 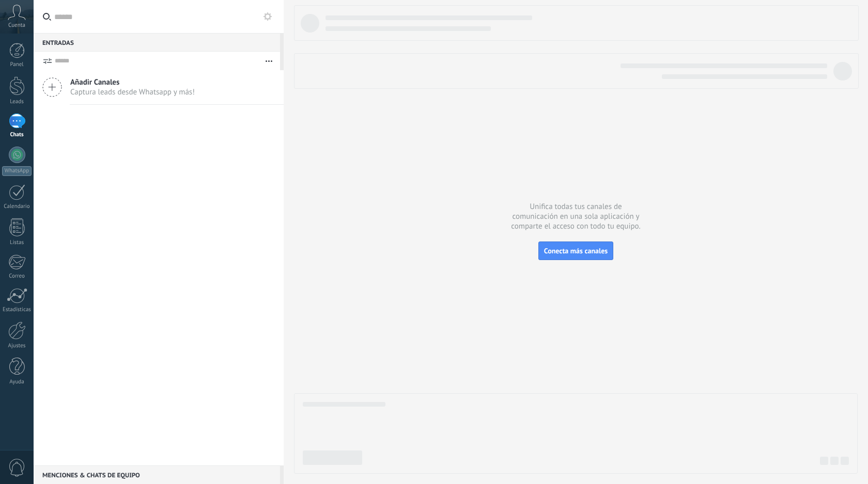 What do you see at coordinates (17, 207) in the screenshot?
I see `div: Calendario` at bounding box center [17, 207].